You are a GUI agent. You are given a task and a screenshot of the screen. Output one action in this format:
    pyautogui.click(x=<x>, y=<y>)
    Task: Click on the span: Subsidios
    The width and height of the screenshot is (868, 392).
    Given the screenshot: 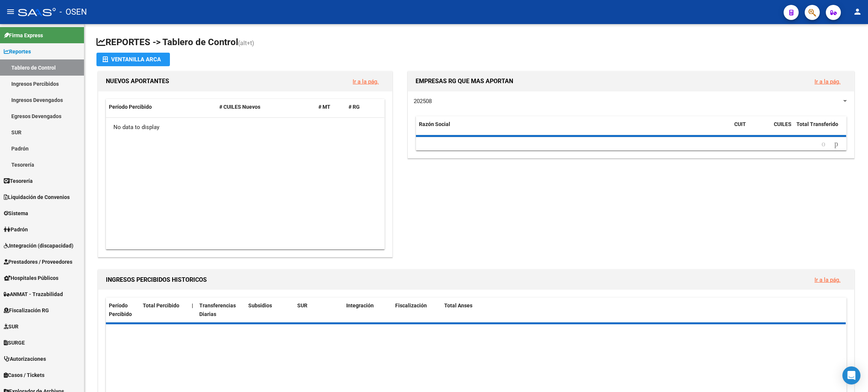 What is the action you would take?
    pyautogui.click(x=260, y=306)
    